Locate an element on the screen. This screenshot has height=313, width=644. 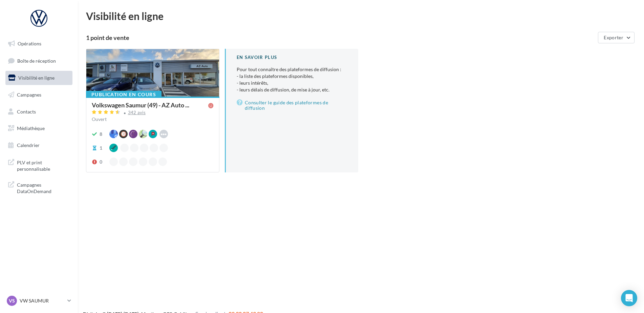
div: 0 is located at coordinates (101, 162).